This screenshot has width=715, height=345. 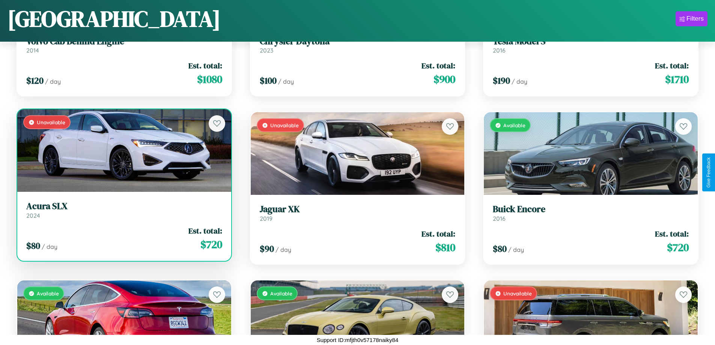 What do you see at coordinates (35, 80) in the screenshot?
I see `span: $ 120` at bounding box center [35, 80].